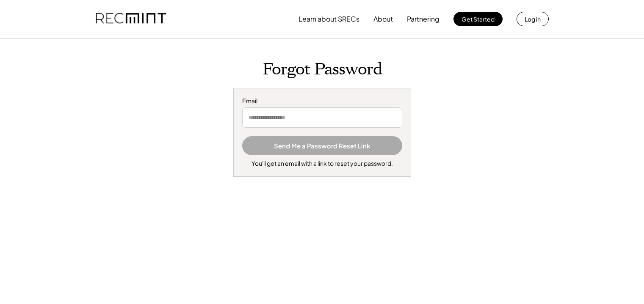 This screenshot has height=304, width=644. What do you see at coordinates (322, 70) in the screenshot?
I see `h1: Forgot Password` at bounding box center [322, 70].